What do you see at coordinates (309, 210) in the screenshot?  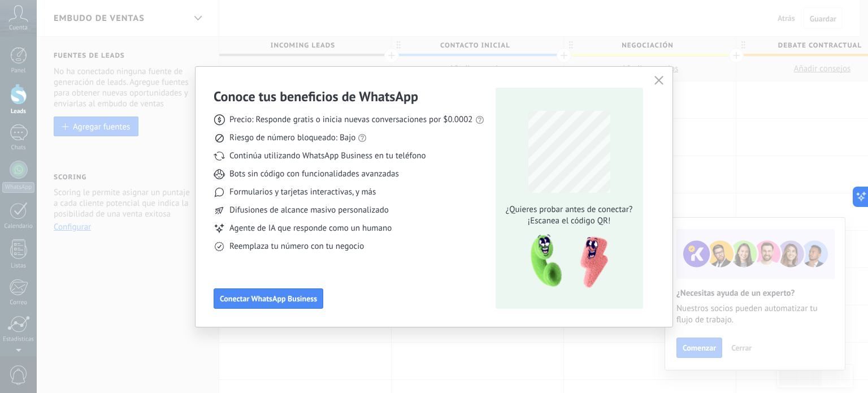 I see `span: Difusiones de alcance masivo personalizado` at bounding box center [309, 210].